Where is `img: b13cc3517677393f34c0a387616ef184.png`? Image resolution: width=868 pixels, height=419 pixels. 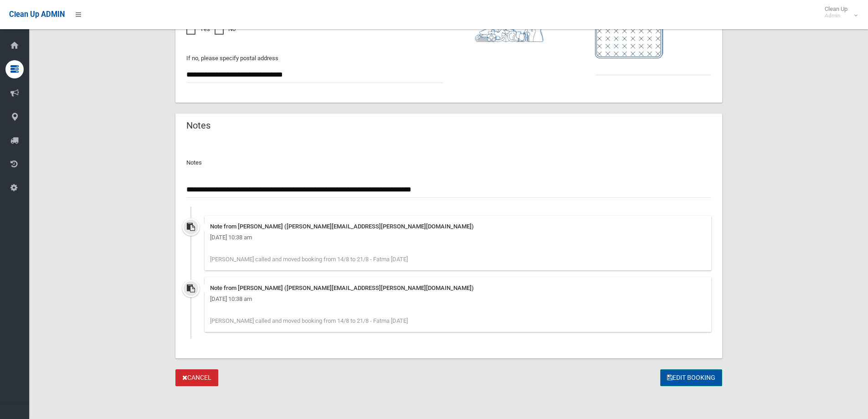 img: b13cc3517677393f34c0a387616ef184.png is located at coordinates (509, 32).